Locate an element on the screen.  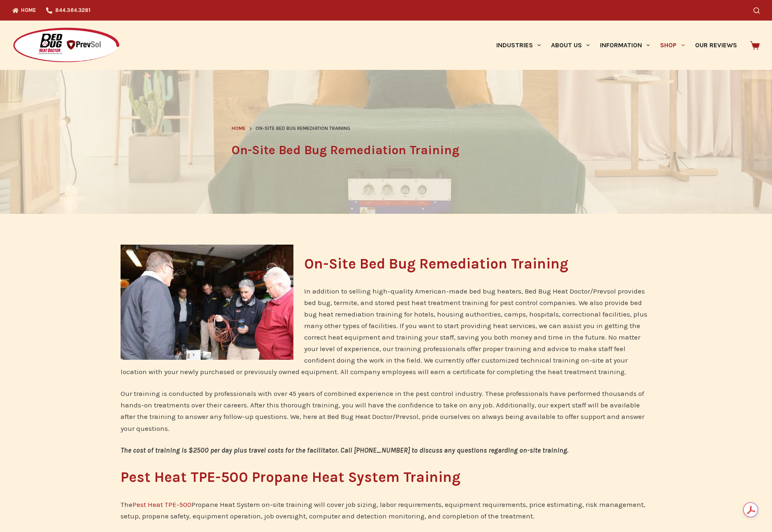
a: About Us is located at coordinates (570, 45).